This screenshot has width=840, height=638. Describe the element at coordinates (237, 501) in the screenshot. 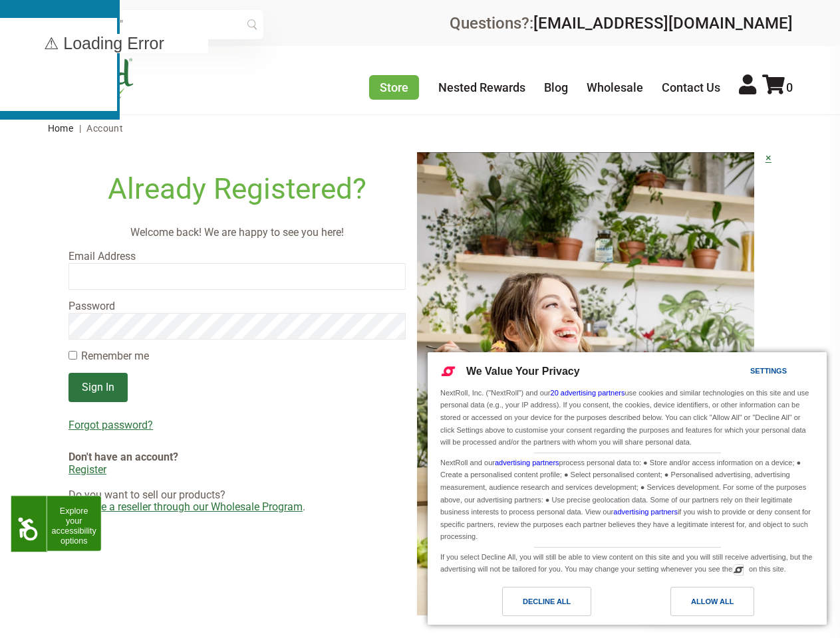

I see `div: Do you want to sell our products? .` at that location.